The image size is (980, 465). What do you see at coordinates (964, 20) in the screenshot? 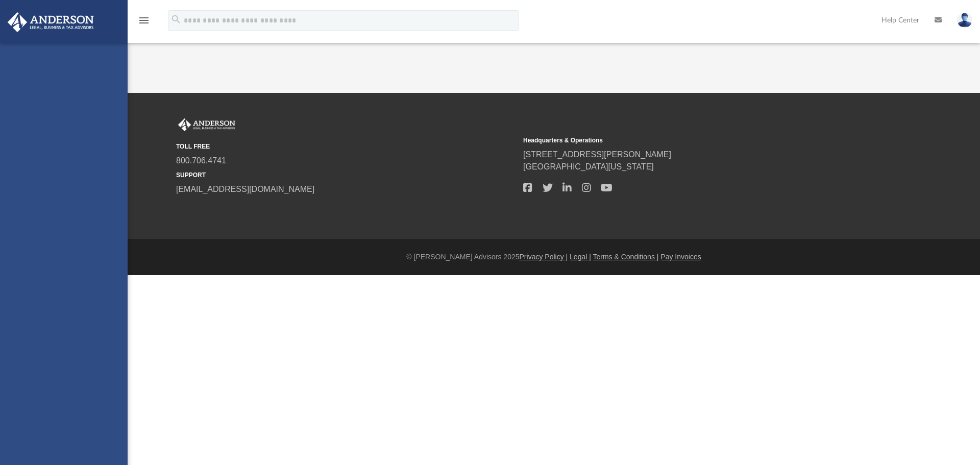
I see `img: User Pic` at bounding box center [964, 20].